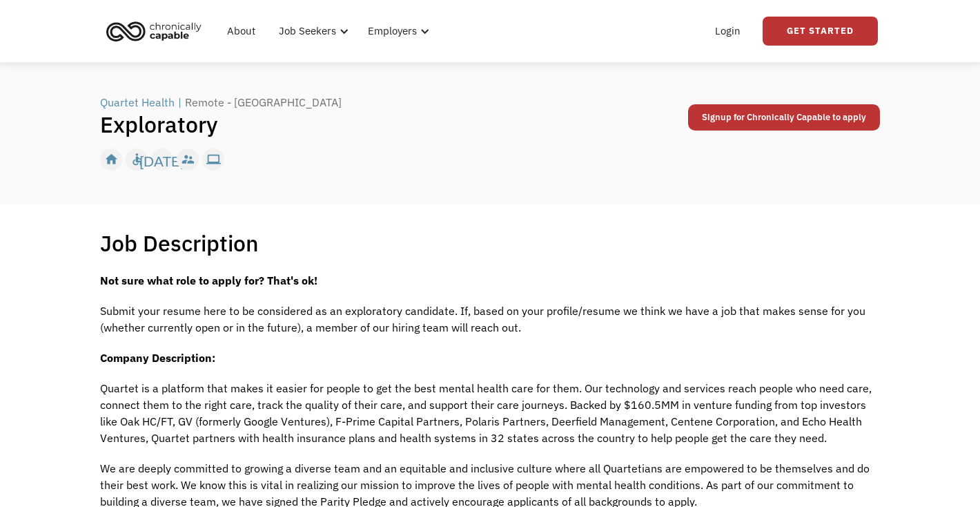  Describe the element at coordinates (137, 102) in the screenshot. I see `div: Quartet Health` at that location.